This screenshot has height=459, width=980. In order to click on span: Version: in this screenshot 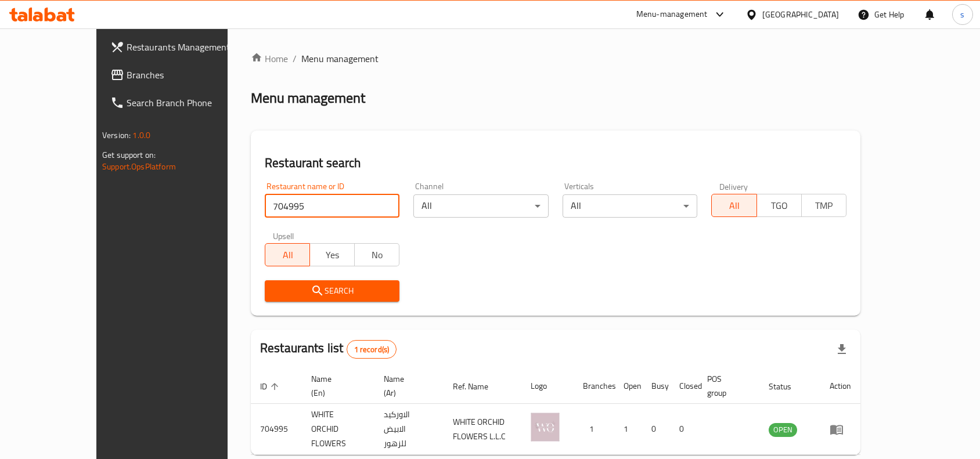, I will do `click(117, 135)`.